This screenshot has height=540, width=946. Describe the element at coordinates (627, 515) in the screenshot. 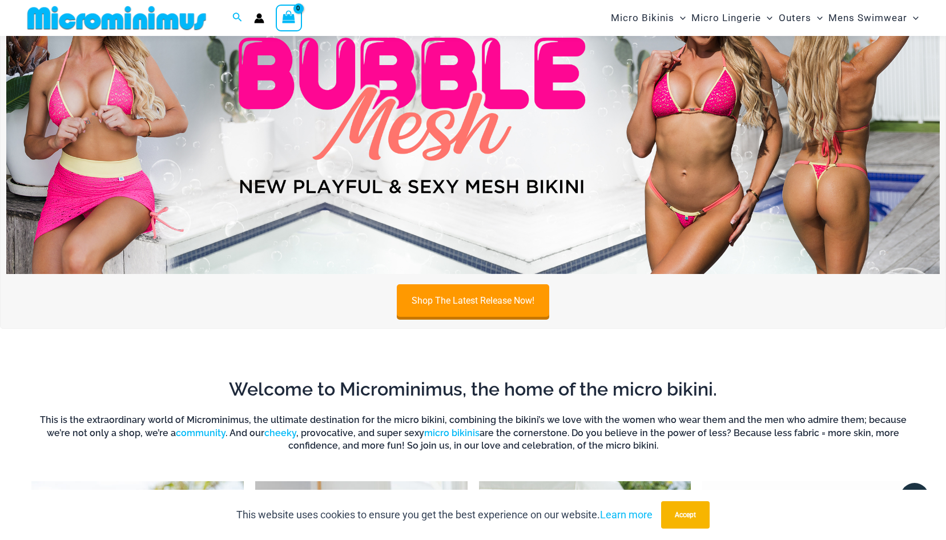

I see `a: Learn more` at that location.